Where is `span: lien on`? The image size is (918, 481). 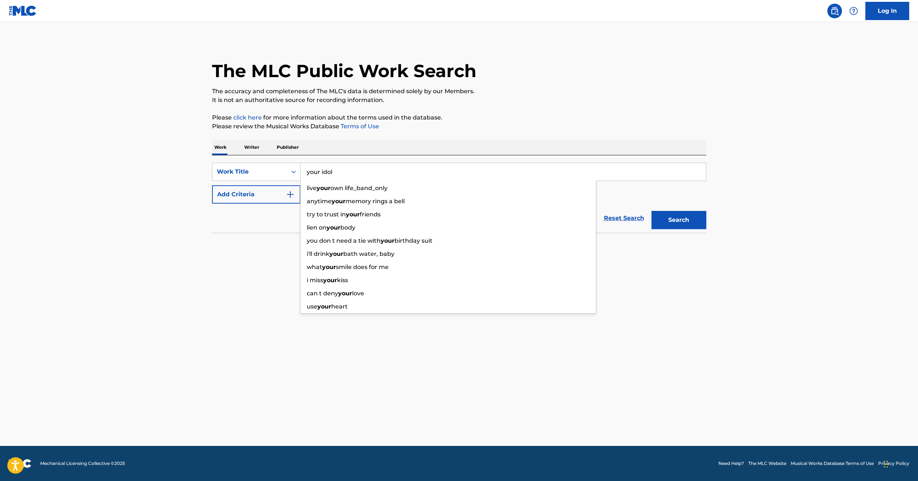 span: lien on is located at coordinates (316, 227).